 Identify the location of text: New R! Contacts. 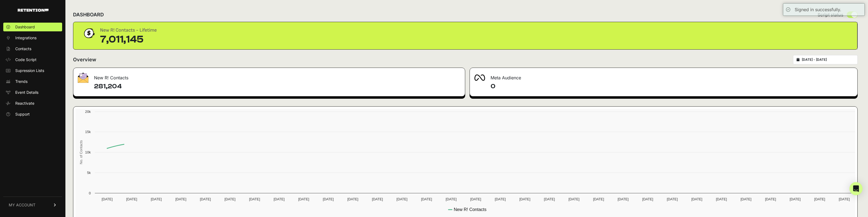
(470, 209).